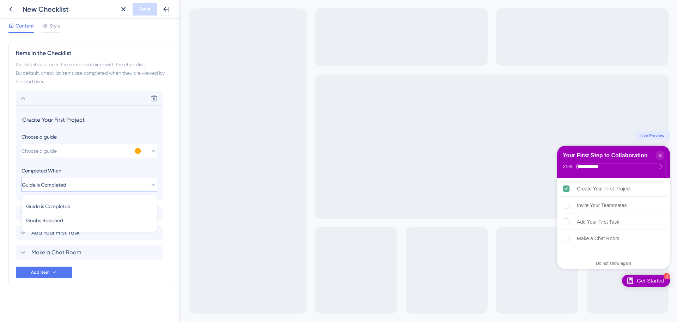 This screenshot has width=677, height=322. I want to click on span: Style, so click(55, 26).